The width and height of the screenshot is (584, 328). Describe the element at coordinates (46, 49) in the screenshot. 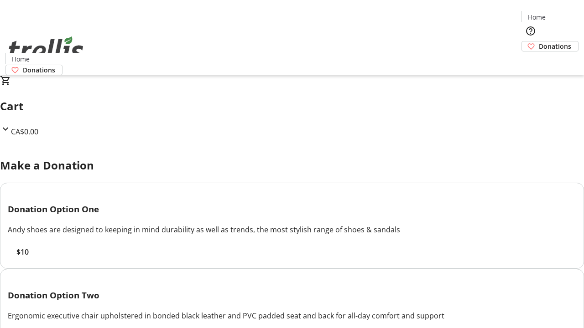

I see `img: Orient E2E Organization rLSD6j4t4v's Logo` at that location.